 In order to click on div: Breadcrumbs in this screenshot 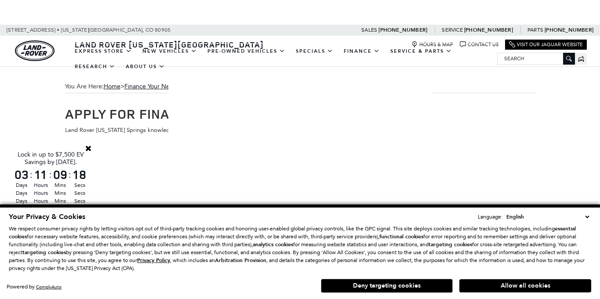, I will do `click(300, 87)`.